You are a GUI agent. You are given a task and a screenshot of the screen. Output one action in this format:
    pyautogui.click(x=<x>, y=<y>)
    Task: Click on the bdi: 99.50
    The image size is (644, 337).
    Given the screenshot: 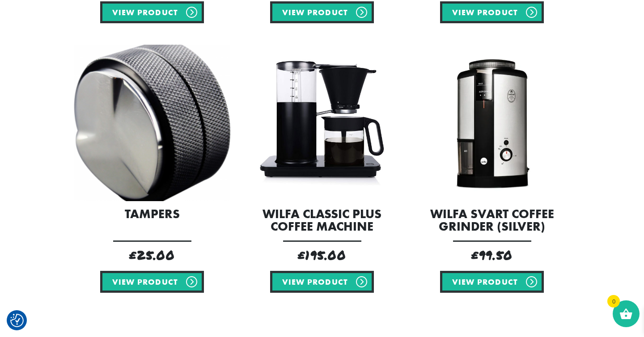 What is the action you would take?
    pyautogui.click(x=492, y=254)
    